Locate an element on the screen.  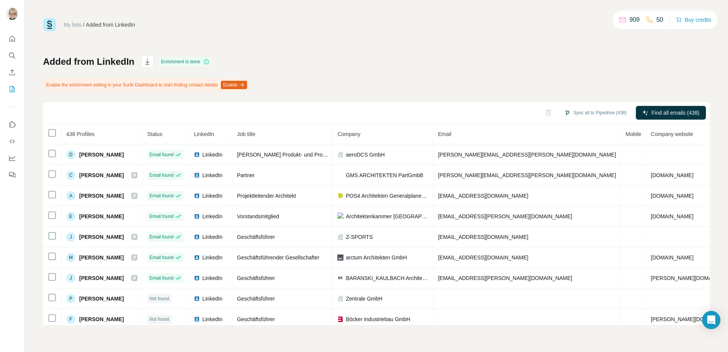
span: Job title is located at coordinates (246, 134).